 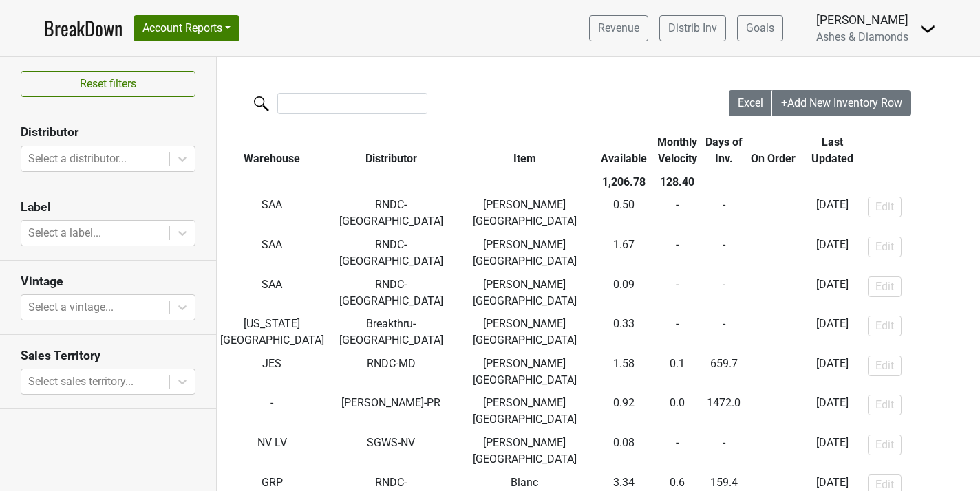 What do you see at coordinates (724, 413) in the screenshot?
I see `td: 1472.0` at bounding box center [724, 413].